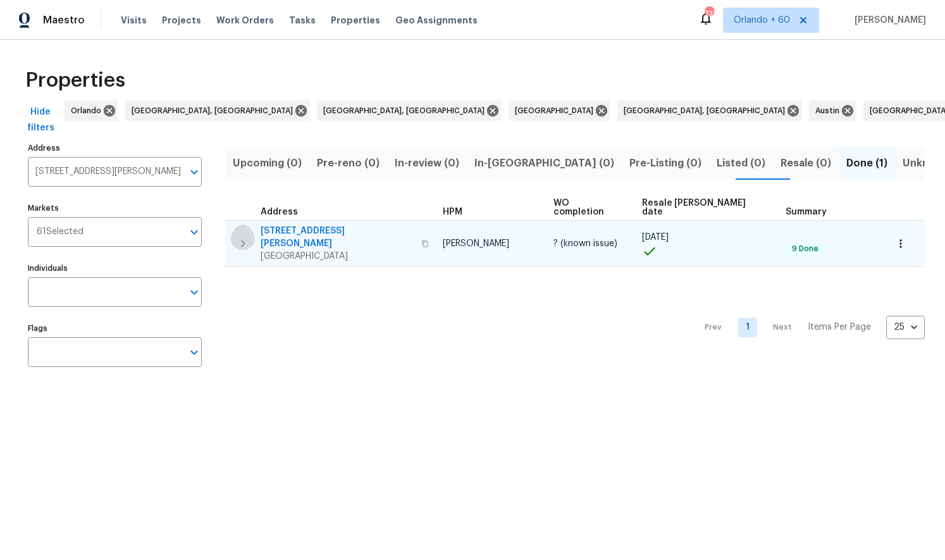 Image resolution: width=945 pixels, height=560 pixels. Describe the element at coordinates (347, 163) in the screenshot. I see `span: Pre-reno (0)` at that location.